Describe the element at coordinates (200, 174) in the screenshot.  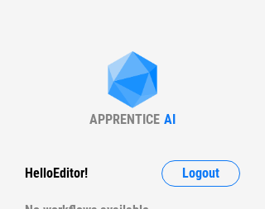
I see `span: Logout` at that location.